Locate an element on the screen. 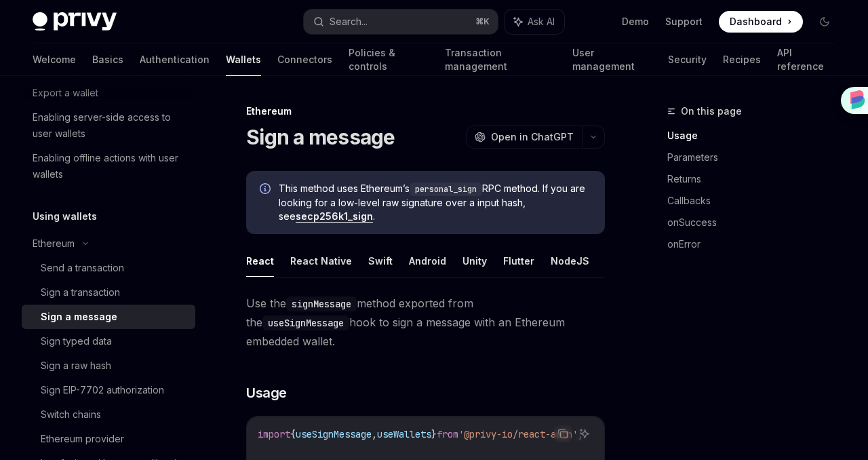 The width and height of the screenshot is (868, 460). span: useSignMessage is located at coordinates (334, 434).